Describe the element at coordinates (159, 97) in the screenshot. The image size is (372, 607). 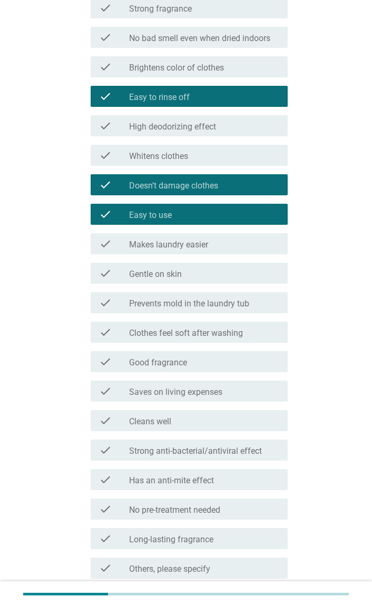
I see `label: Easy to rinse off` at that location.